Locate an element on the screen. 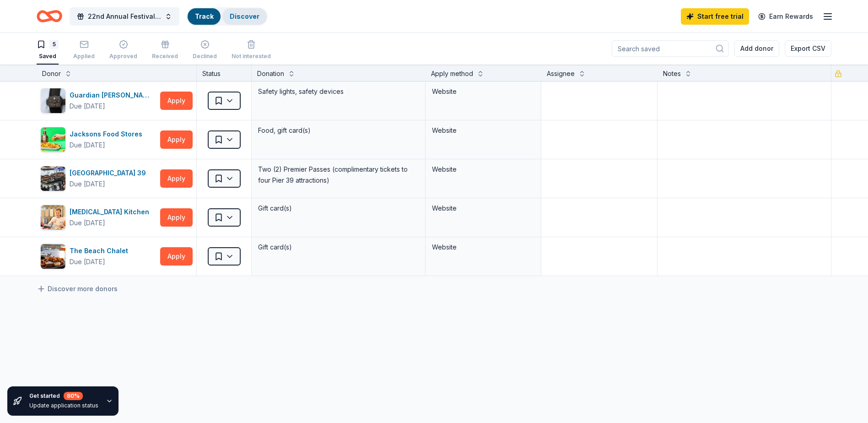 The image size is (868, 423). div: Donor is located at coordinates (51, 74).